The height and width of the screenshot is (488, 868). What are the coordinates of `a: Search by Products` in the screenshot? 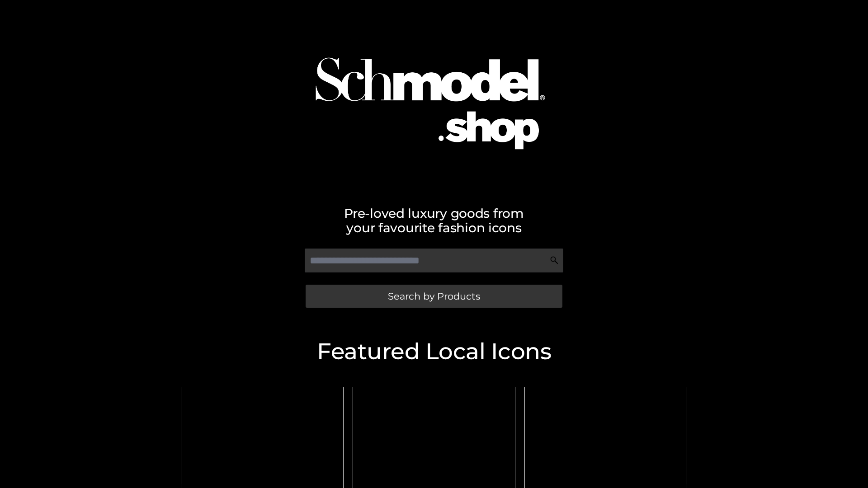 It's located at (434, 296).